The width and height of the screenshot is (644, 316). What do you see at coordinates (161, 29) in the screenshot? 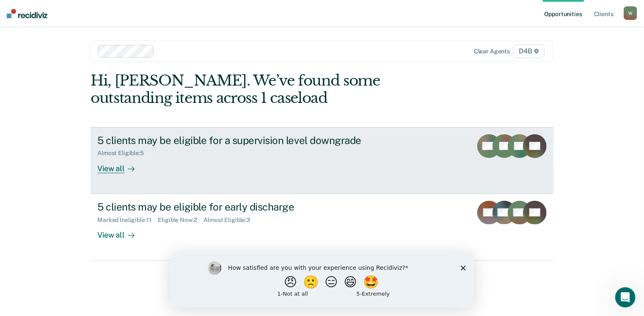
I see `button: 3` at bounding box center [161, 29].